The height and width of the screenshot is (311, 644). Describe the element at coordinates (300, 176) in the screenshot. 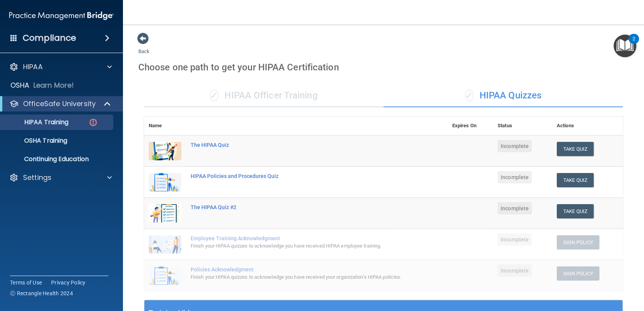

I see `div: HIPAA Policies and Procedures Quiz` at that location.